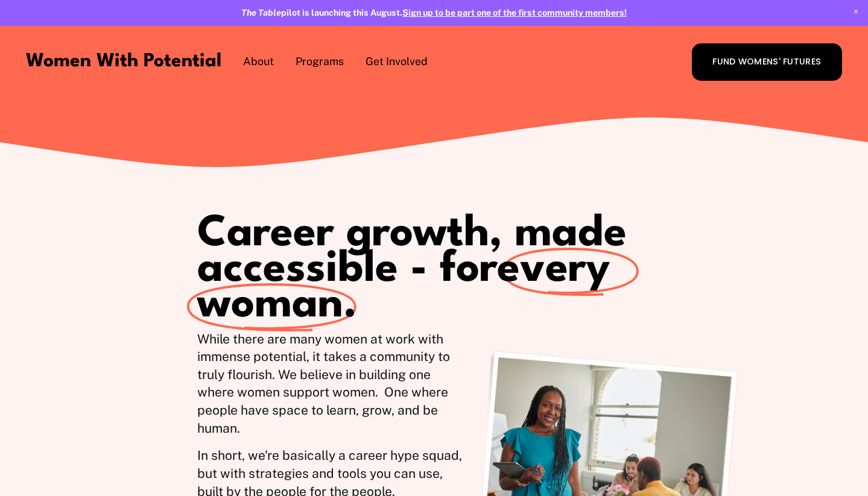 Image resolution: width=868 pixels, height=496 pixels. I want to click on strong: pilot is launching this August., so click(322, 12).